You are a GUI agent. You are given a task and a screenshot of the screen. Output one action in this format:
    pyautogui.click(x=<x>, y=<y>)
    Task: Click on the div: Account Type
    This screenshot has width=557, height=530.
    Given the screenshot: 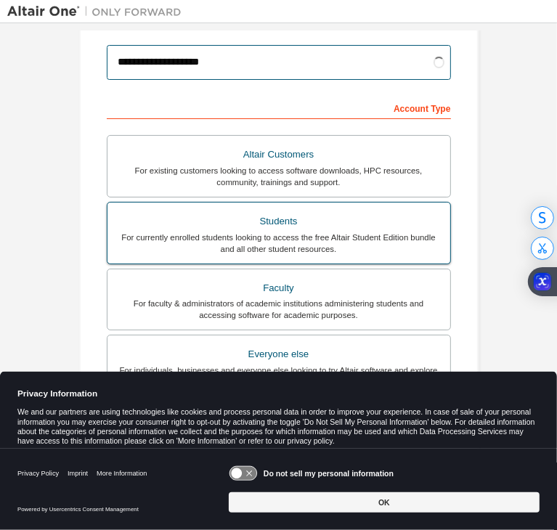 What is the action you would take?
    pyautogui.click(x=279, y=107)
    